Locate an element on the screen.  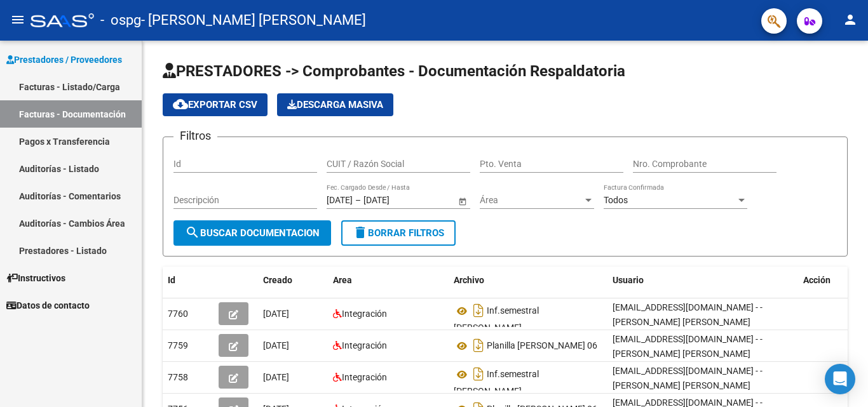
button: Buscar Documentacion is located at coordinates (253, 233).